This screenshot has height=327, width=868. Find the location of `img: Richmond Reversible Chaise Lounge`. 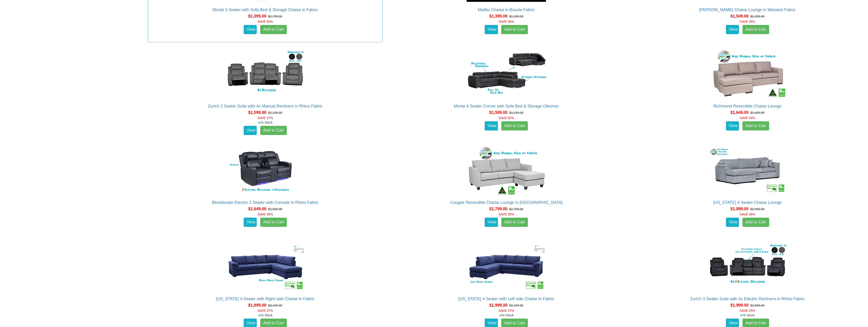

img: Richmond Reversible Chaise Lounge is located at coordinates (747, 74).